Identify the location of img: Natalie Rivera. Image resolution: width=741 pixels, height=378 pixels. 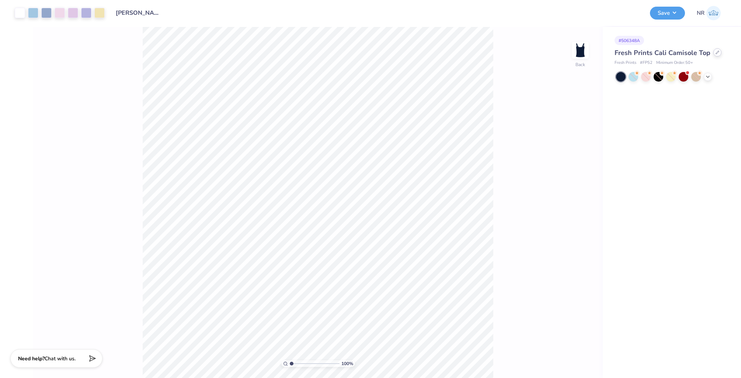
(714, 13).